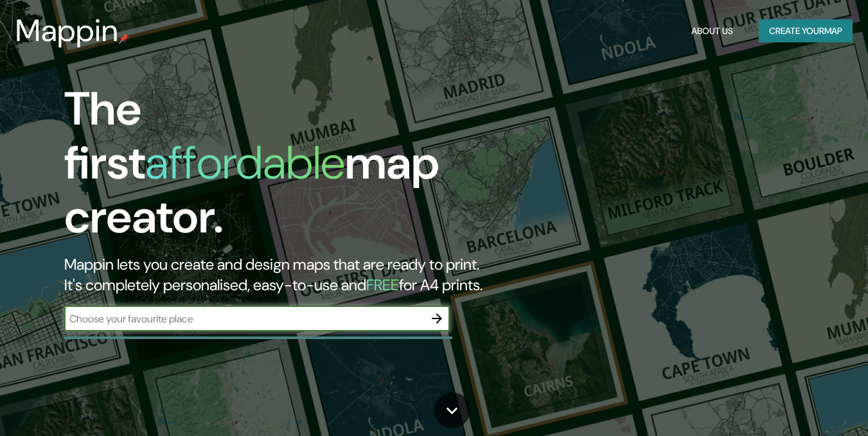  What do you see at coordinates (124, 38) in the screenshot?
I see `img: mappin-pin` at bounding box center [124, 38].